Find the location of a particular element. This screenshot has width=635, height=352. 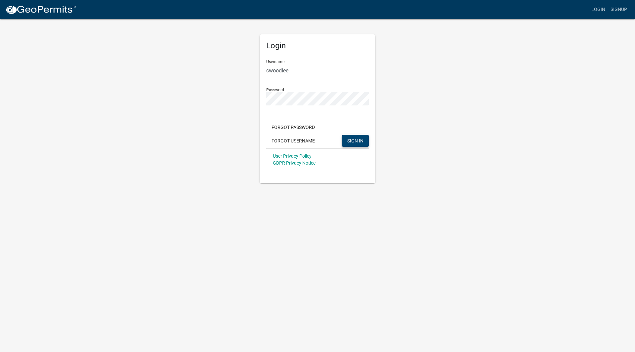

span: SIGN IN is located at coordinates (355, 140).